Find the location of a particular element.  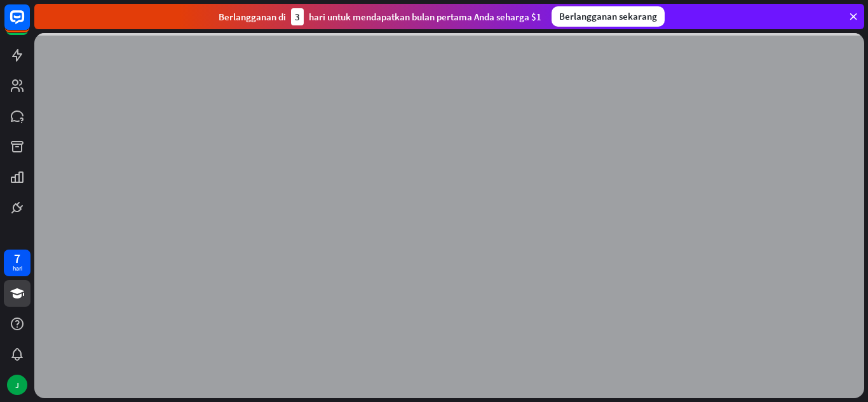

font: 3 is located at coordinates (297, 17).